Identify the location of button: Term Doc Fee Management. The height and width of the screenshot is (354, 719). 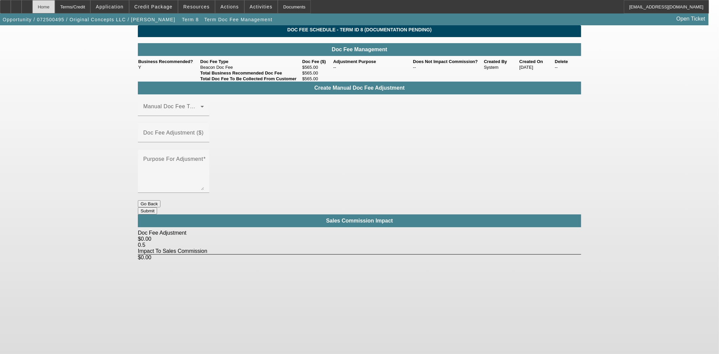
(238, 20).